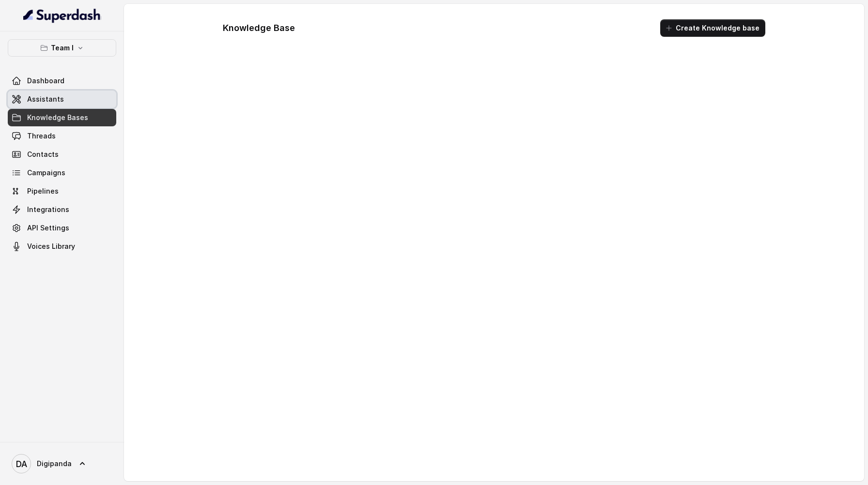 This screenshot has width=868, height=485. What do you see at coordinates (21, 464) in the screenshot?
I see `text: DA` at bounding box center [21, 464].